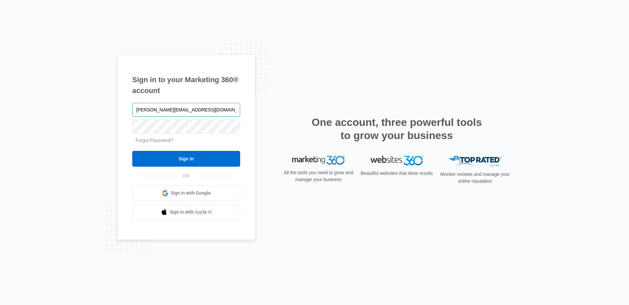 The width and height of the screenshot is (629, 305). Describe the element at coordinates (475, 178) in the screenshot. I see `p: Monitor reviews and manage your online reputation` at that location.